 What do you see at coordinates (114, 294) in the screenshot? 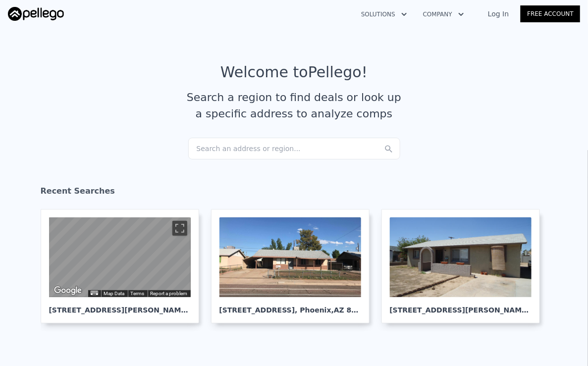
I see `button: Map Data` at bounding box center [114, 294].